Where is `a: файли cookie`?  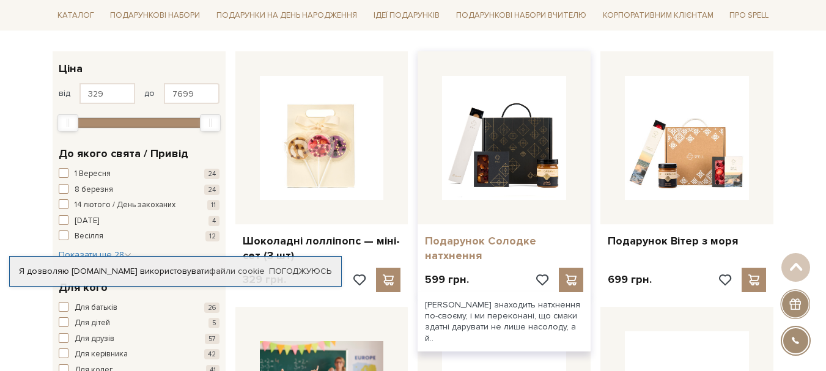
a: файли cookie is located at coordinates (236, 271).